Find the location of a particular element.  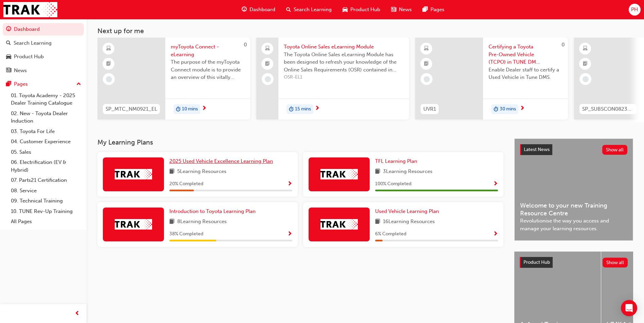

span: 10 mins is located at coordinates (190, 109).